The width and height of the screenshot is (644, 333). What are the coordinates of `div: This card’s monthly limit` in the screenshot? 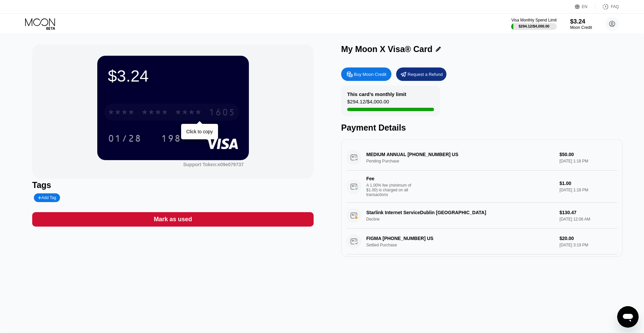 It's located at (377, 94).